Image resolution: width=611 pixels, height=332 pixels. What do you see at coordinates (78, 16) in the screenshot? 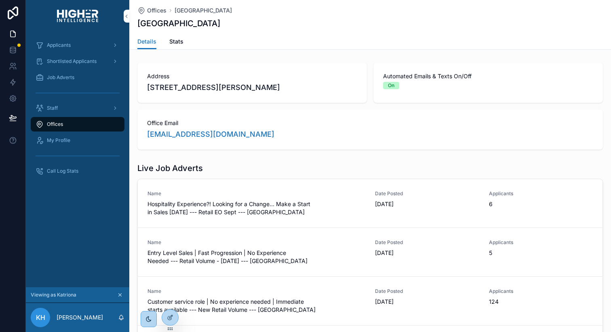
I see `img: App logo` at bounding box center [78, 16].